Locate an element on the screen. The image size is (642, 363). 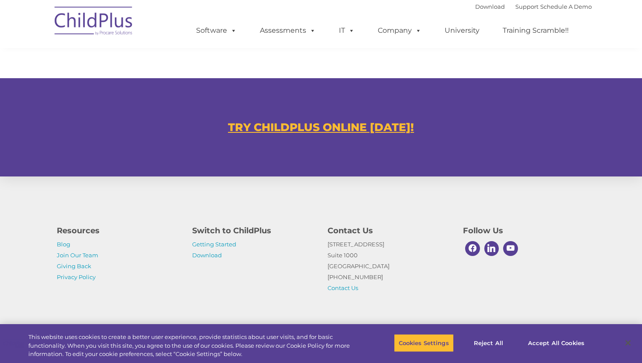
h4: Contact Us is located at coordinates (389, 231).